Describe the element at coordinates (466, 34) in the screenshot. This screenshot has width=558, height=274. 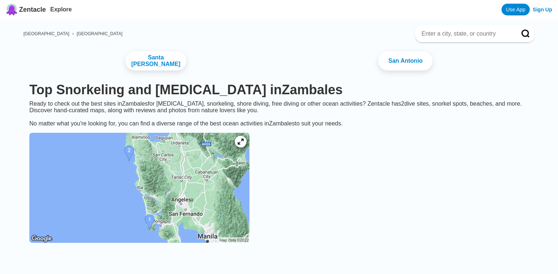
I see `input: Enter a city, state, or country` at that location.